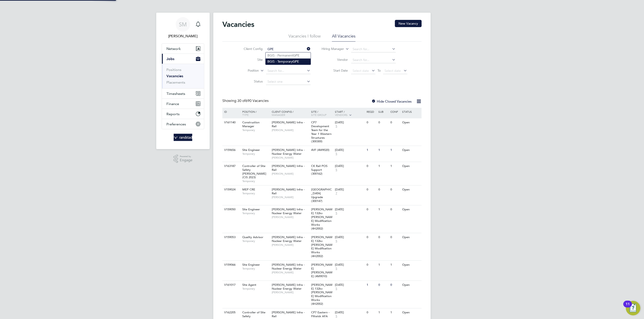 This screenshot has width=644, height=319. I want to click on span: Vendors, so click(341, 115).